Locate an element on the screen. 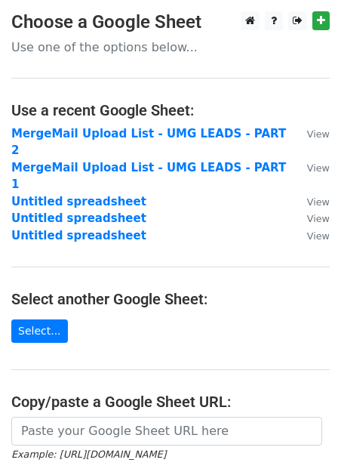 Image resolution: width=341 pixels, height=472 pixels. p: Use one of the options below... is located at coordinates (171, 47).